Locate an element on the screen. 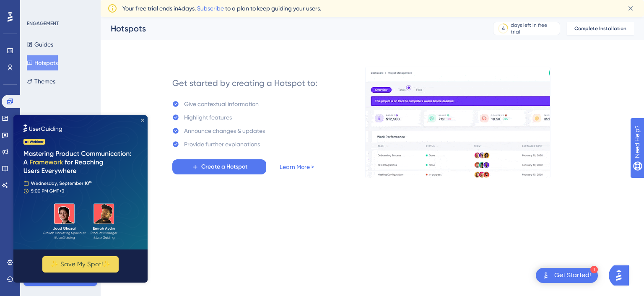 This screenshot has height=296, width=644. button: ✨ Save My Spot!✨ is located at coordinates (67, 149).